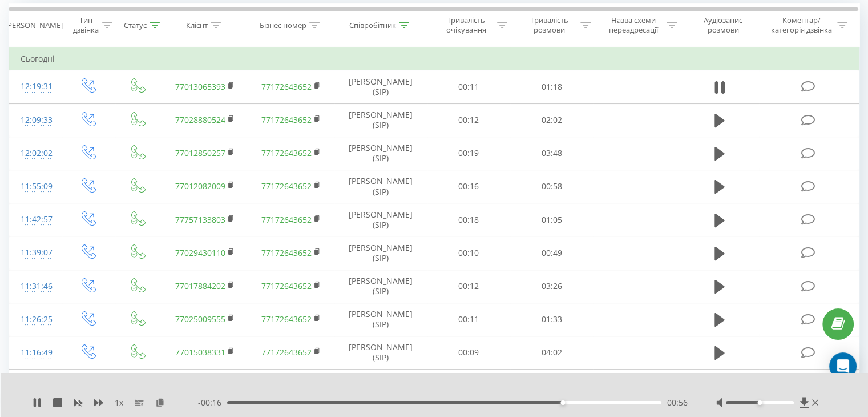 The image size is (868, 417). I want to click on a: 77757133803, so click(201, 219).